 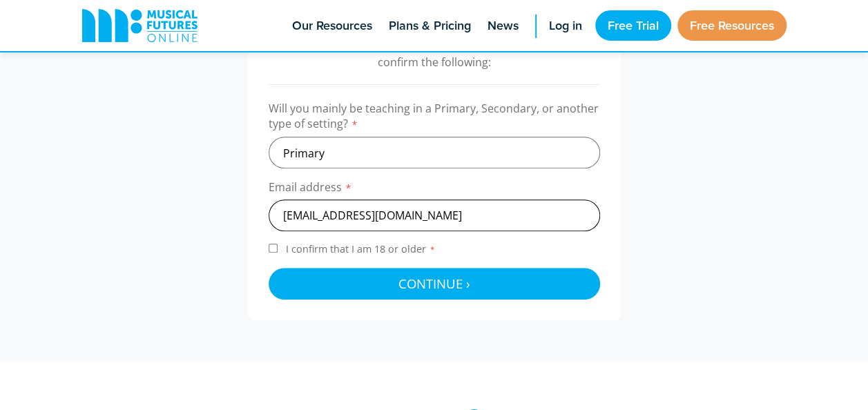 What do you see at coordinates (332, 26) in the screenshot?
I see `span: Our Resources` at bounding box center [332, 26].